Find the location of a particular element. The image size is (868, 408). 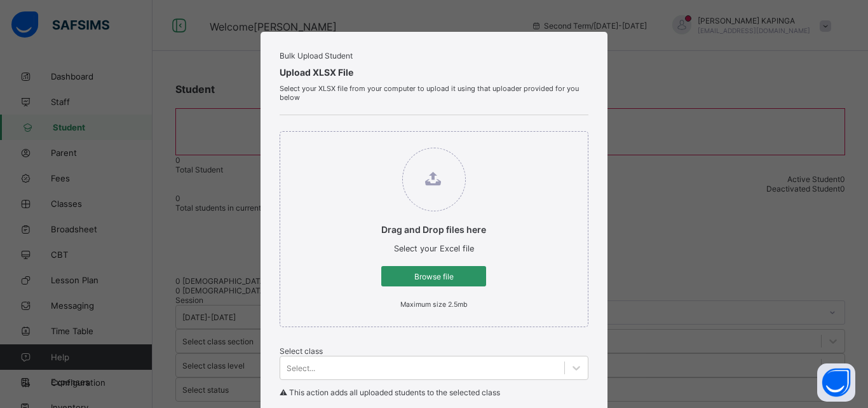

div: Select... is located at coordinates (301, 368).